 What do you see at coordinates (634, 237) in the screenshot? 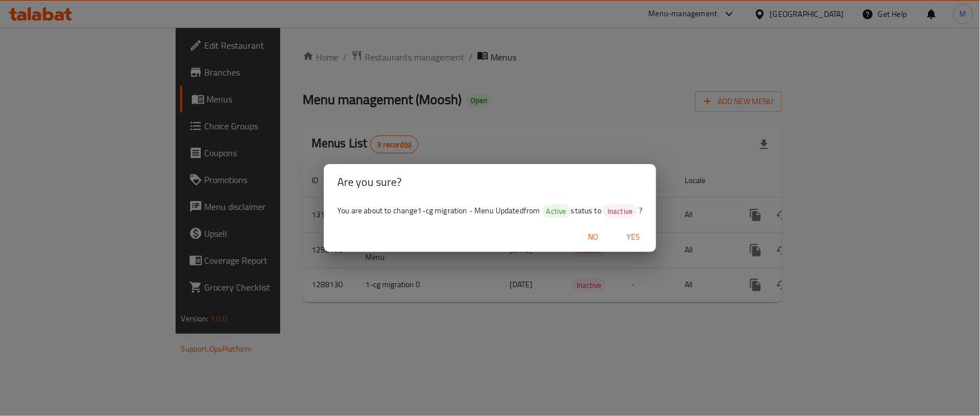
I see `button: Yes` at bounding box center [634, 237].